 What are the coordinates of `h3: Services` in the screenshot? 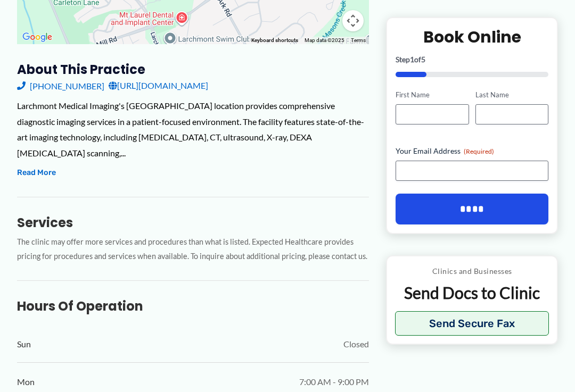 It's located at (192, 222).